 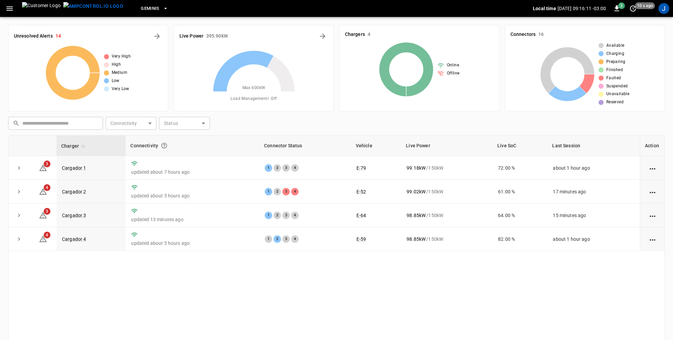 What do you see at coordinates (447, 145) in the screenshot?
I see `th: Live Power` at bounding box center [447, 145].